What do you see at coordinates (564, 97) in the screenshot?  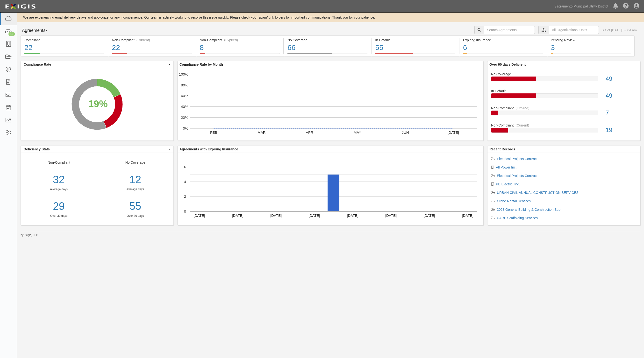 I see `a: In Default49` at bounding box center [564, 97].